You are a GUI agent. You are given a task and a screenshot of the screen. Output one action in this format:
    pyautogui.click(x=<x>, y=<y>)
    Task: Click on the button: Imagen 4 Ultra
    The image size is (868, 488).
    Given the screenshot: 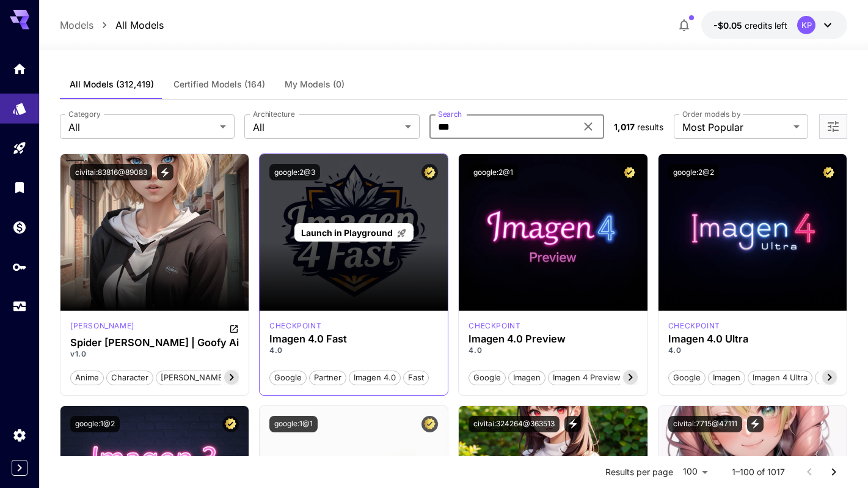 What is the action you would take?
    pyautogui.click(x=780, y=377)
    